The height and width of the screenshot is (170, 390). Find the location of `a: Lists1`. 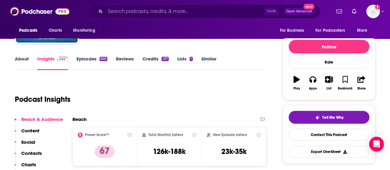

a: Lists1 is located at coordinates (185, 63).